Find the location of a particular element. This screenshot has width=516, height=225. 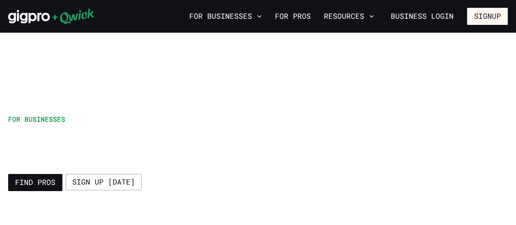

h1: Qwick has all the help you need to cover culinary, service, and support roles. is located at coordinates (158, 146).